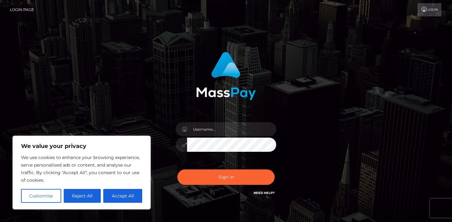 This screenshot has height=222, width=452. Describe the element at coordinates (226, 76) in the screenshot. I see `img: MassPay Login` at that location.